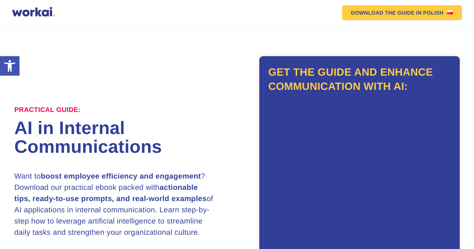 Image resolution: width=474 pixels, height=249 pixels. What do you see at coordinates (126, 138) in the screenshot?
I see `h1: AI in Internal Communications` at bounding box center [126, 138].